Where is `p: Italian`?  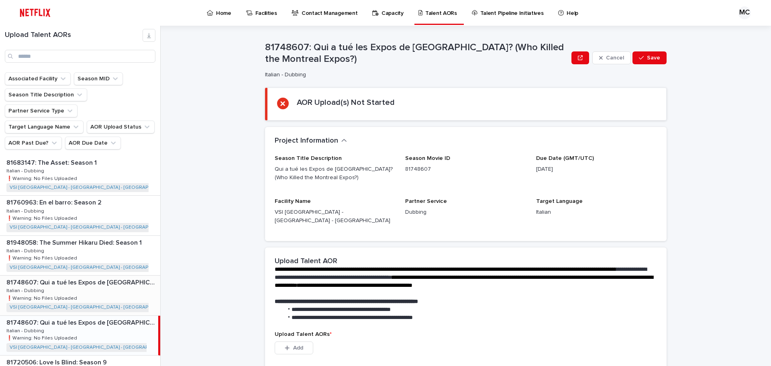
p: Italian is located at coordinates (597, 212).